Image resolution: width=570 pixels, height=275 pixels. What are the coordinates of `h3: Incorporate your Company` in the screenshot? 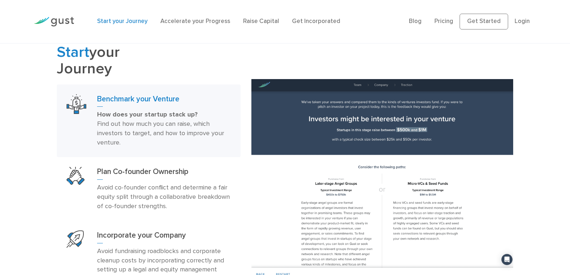 It's located at (164, 237).